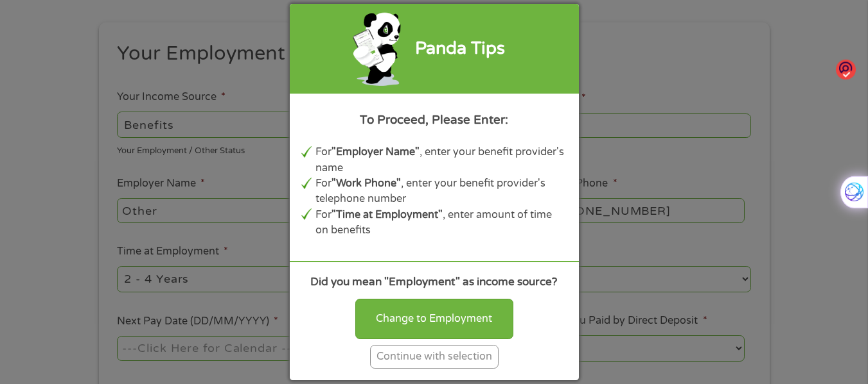 Image resolution: width=868 pixels, height=384 pixels. Describe the element at coordinates (845, 70) in the screenshot. I see `img: o1IwAAAABJRU5ErkJggg==` at that location.